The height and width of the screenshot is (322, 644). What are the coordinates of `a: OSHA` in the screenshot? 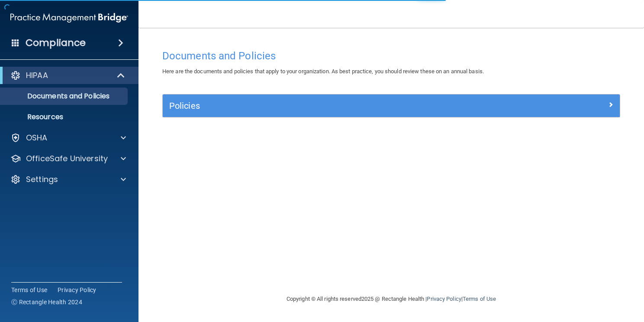 It's located at (68, 137).